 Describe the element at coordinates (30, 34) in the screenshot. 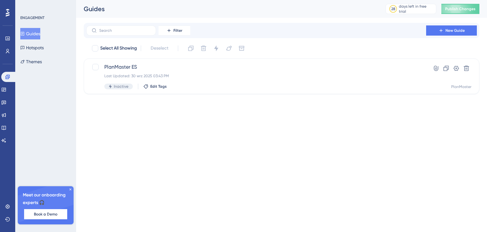

I see `button: Guides` at that location.